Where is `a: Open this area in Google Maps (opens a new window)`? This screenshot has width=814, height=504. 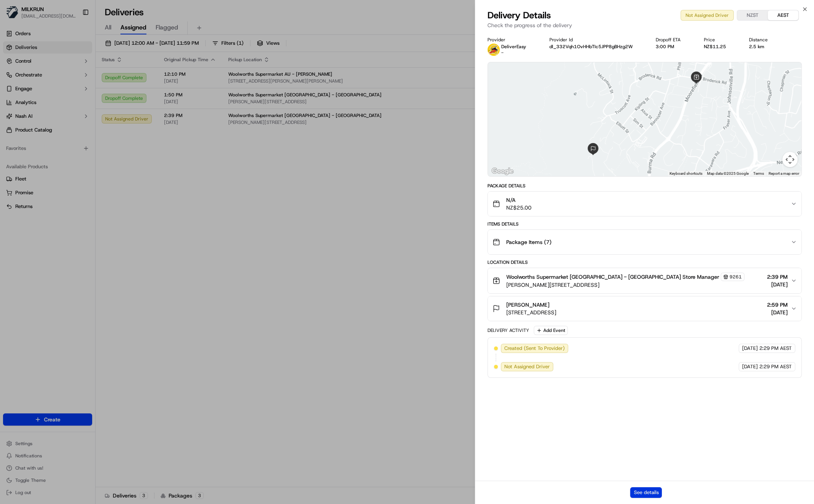 a: Open this area in Google Maps (opens a new window) is located at coordinates (502, 172).